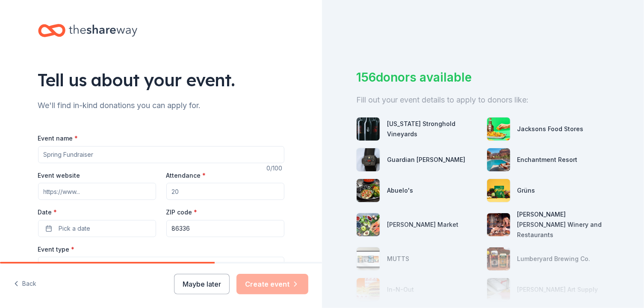 This screenshot has width=644, height=308. Describe the element at coordinates (56, 249) in the screenshot. I see `label: Event type` at that location.